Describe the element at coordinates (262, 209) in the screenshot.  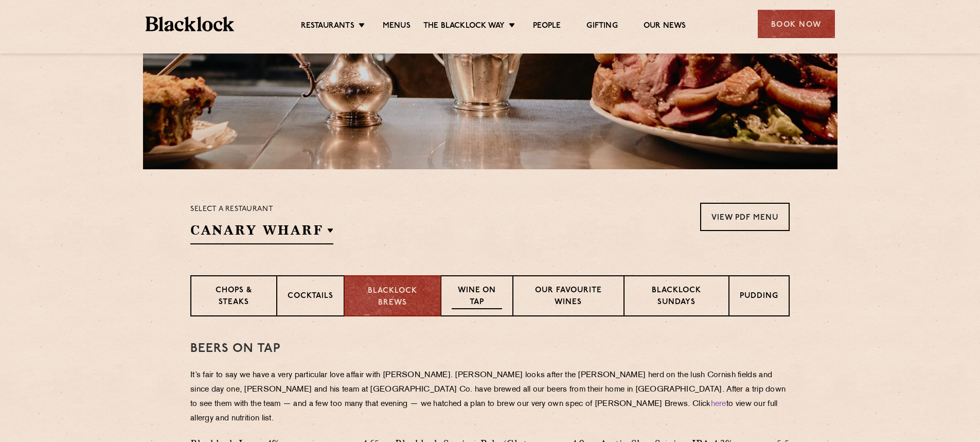
I see `p: Select a restaurant` at that location.